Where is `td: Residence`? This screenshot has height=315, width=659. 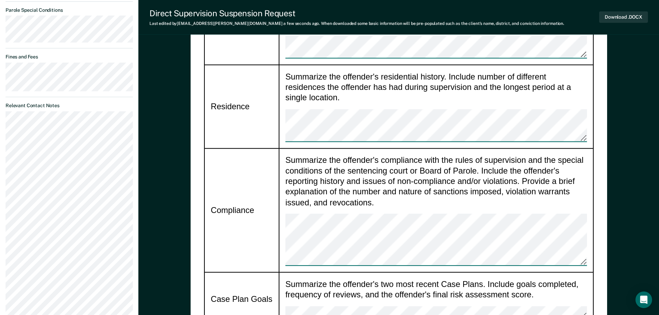 td: Residence is located at coordinates (242, 106).